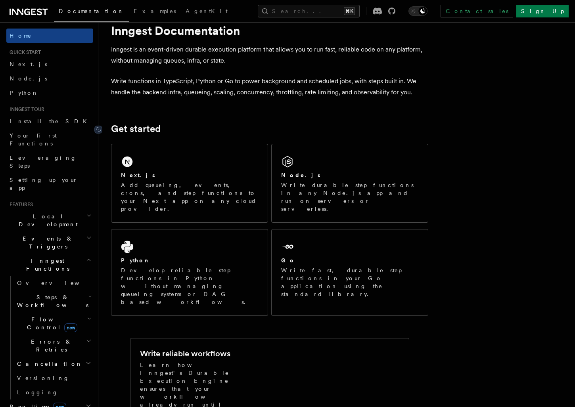  Describe the element at coordinates (19, 205) in the screenshot. I see `span: Features` at that location.